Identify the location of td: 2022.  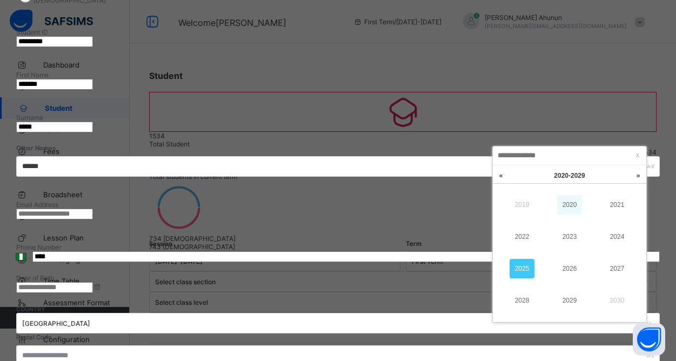
(522, 236).